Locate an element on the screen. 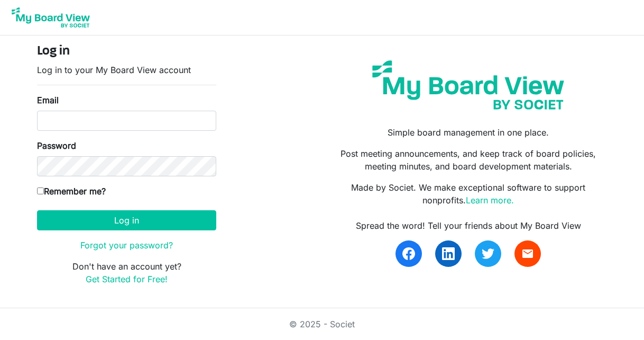 This screenshot has width=644, height=340. button: Log in is located at coordinates (127, 221).